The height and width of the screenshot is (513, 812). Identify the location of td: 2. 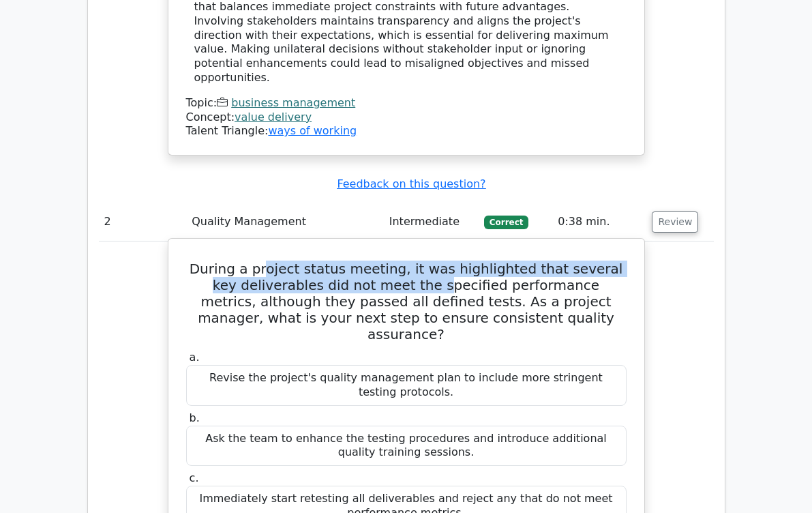
(142, 221).